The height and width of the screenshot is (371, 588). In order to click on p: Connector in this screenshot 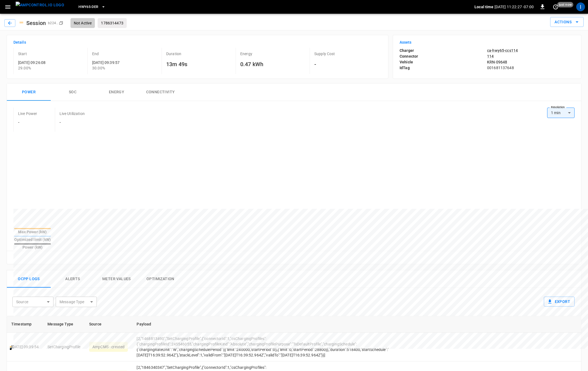, I will do `click(443, 57)`.